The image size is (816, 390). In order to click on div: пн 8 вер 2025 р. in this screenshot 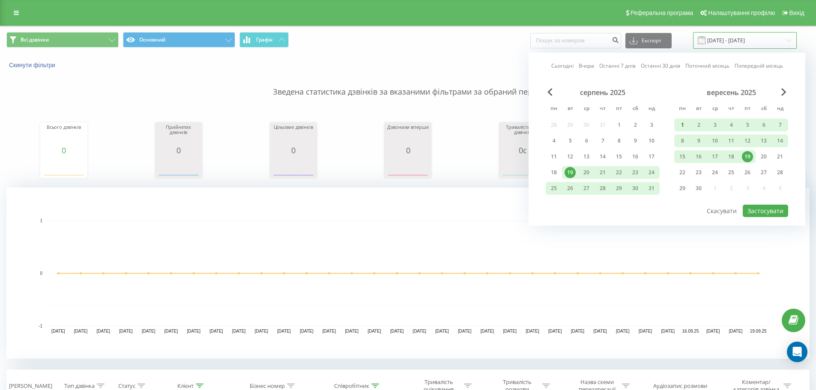, I will do `click(682, 141)`.